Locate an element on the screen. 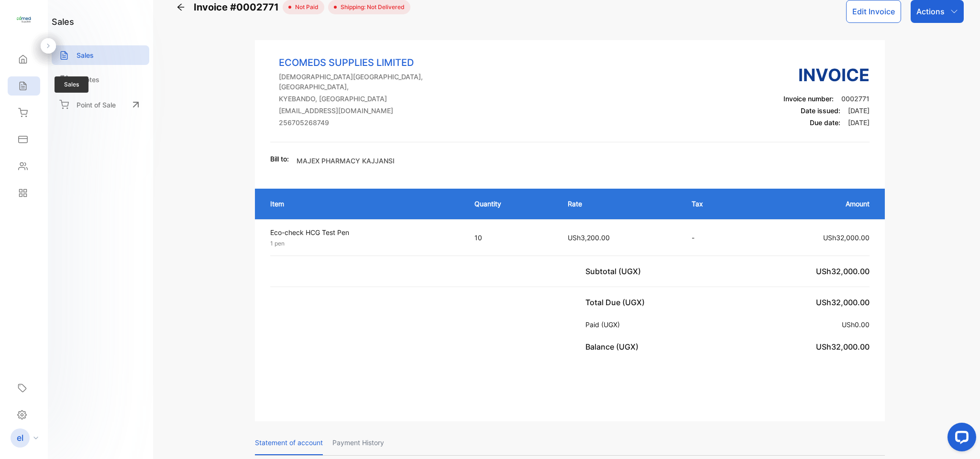  a: Point of Sale is located at coordinates (101, 104).